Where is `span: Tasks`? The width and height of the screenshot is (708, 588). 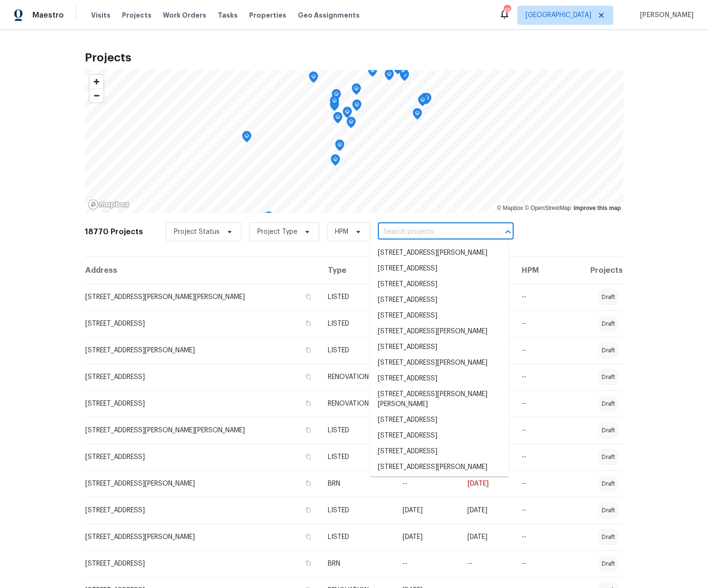 span: Tasks is located at coordinates (228, 15).